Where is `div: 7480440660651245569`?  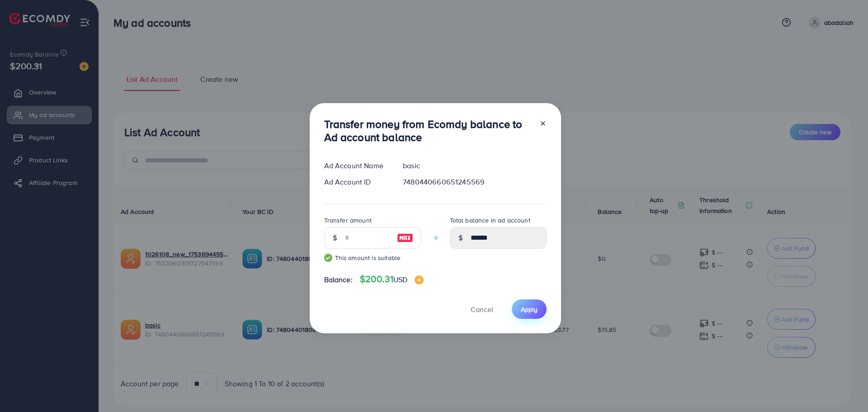
div: 7480440660651245569 is located at coordinates (474, 182).